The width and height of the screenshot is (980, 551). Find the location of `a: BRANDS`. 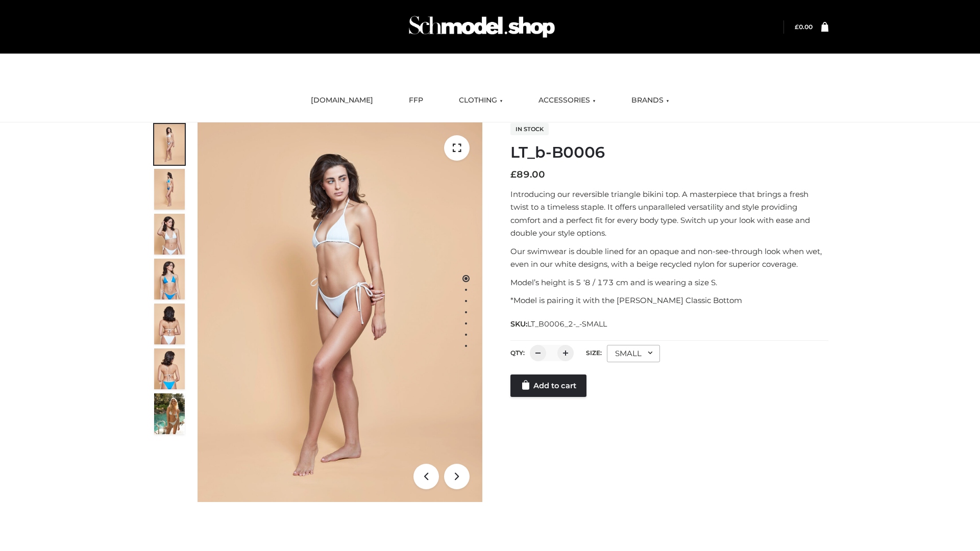

a: BRANDS is located at coordinates (650, 101).